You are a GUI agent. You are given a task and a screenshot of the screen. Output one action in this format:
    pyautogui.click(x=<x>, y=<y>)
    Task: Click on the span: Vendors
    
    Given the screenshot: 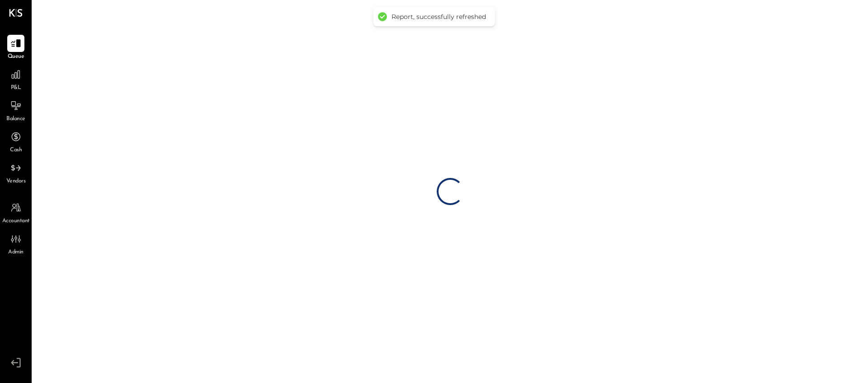 What is the action you would take?
    pyautogui.click(x=16, y=182)
    